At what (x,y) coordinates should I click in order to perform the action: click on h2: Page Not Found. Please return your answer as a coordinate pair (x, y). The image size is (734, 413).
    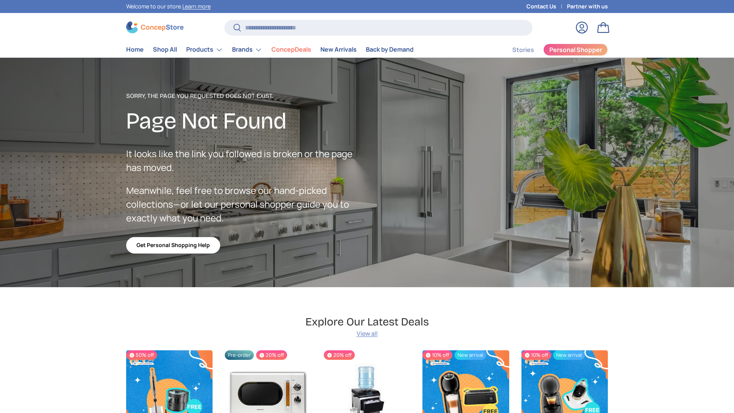
    Looking at the image, I should click on (247, 121).